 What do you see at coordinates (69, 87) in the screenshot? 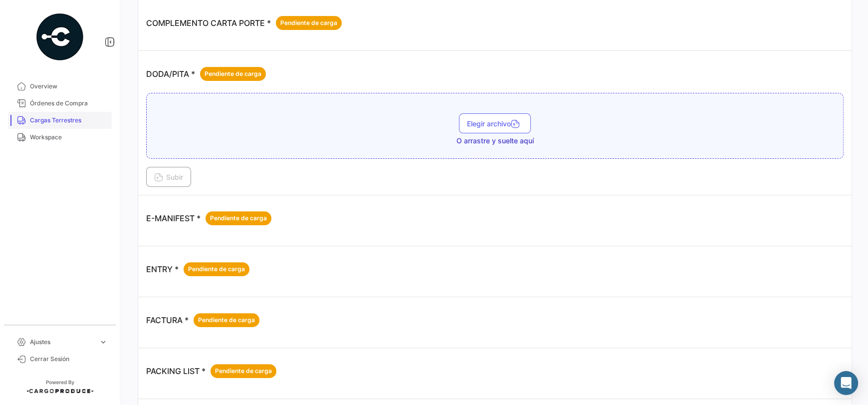
I see `span: Overview` at bounding box center [69, 87].